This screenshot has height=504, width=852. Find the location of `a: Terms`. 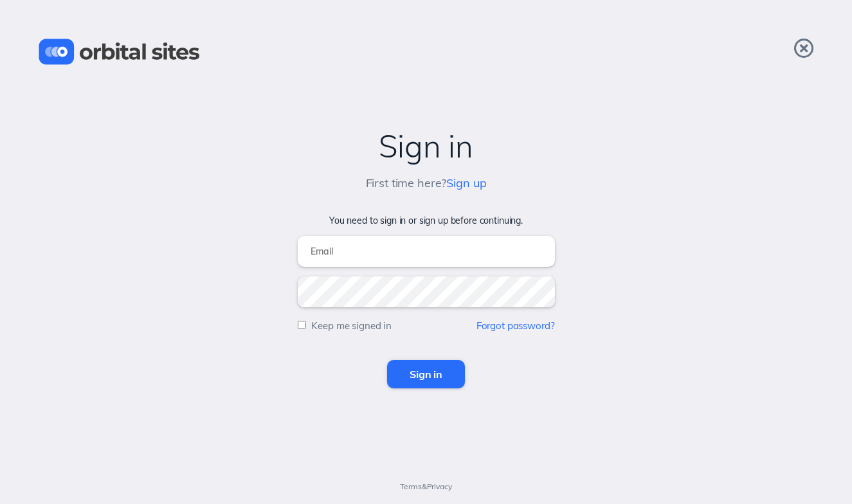

a: Terms is located at coordinates (410, 486).